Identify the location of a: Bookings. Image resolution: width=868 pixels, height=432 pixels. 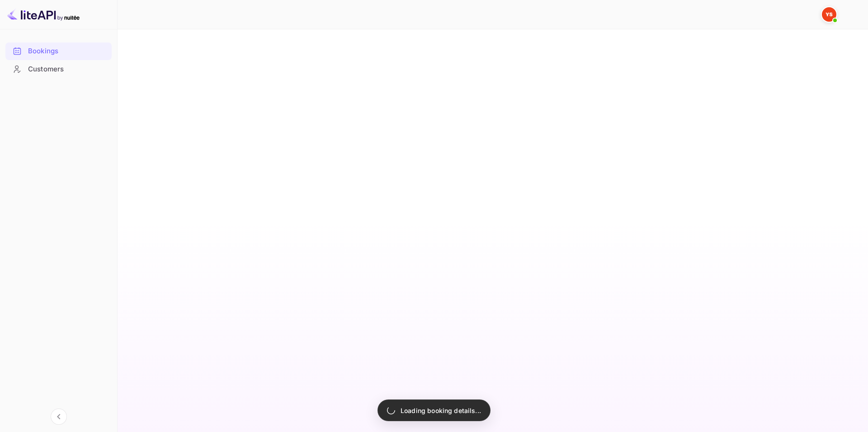
(58, 51).